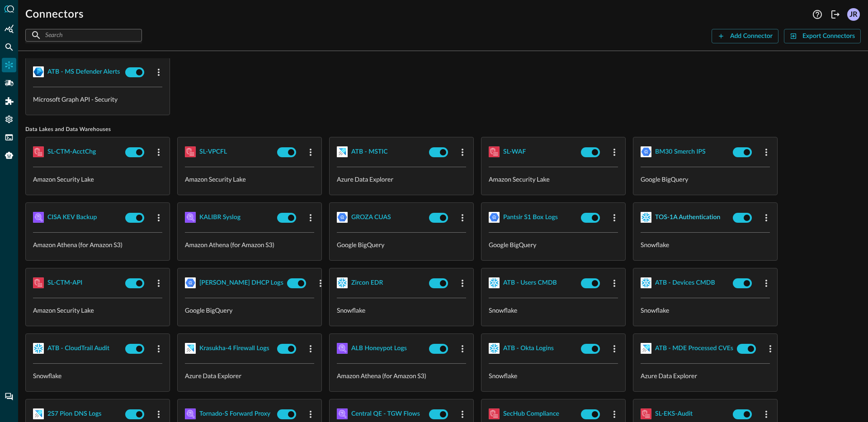  I want to click on div: SL-VPCFL, so click(213, 152).